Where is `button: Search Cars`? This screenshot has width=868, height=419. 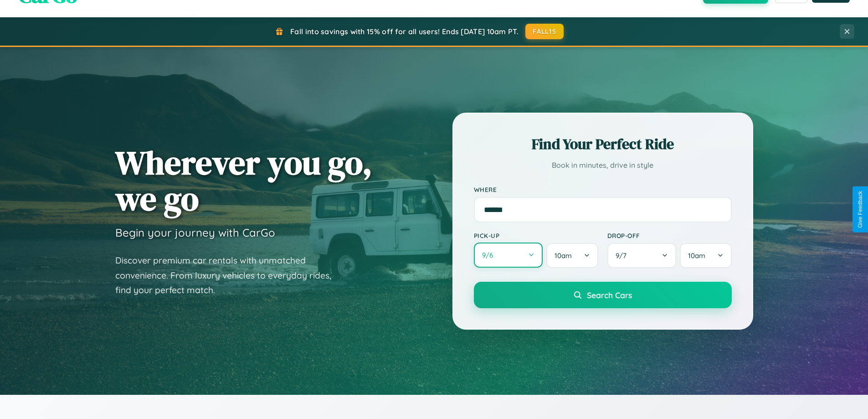
button: Search Cars is located at coordinates (603, 295).